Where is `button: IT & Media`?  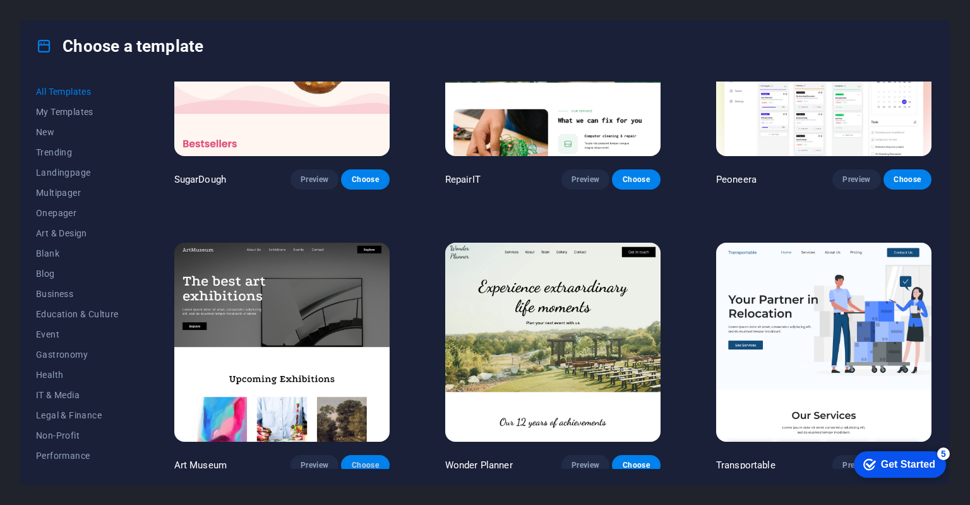 button: IT & Media is located at coordinates (77, 395).